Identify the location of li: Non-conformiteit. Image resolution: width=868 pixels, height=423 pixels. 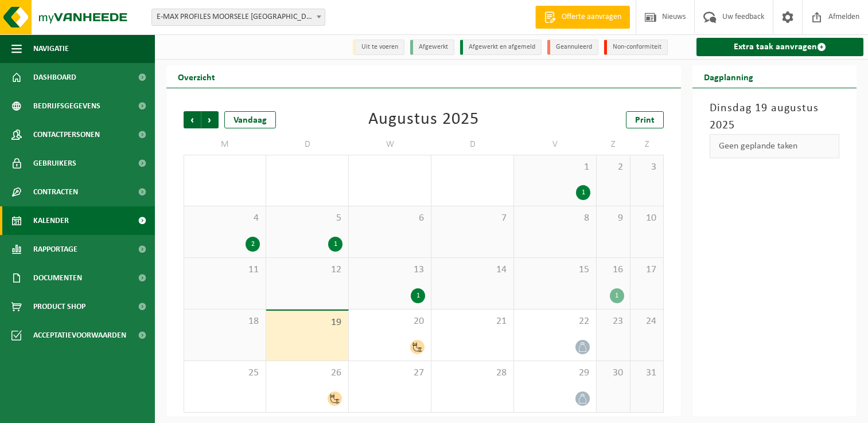
(636, 47).